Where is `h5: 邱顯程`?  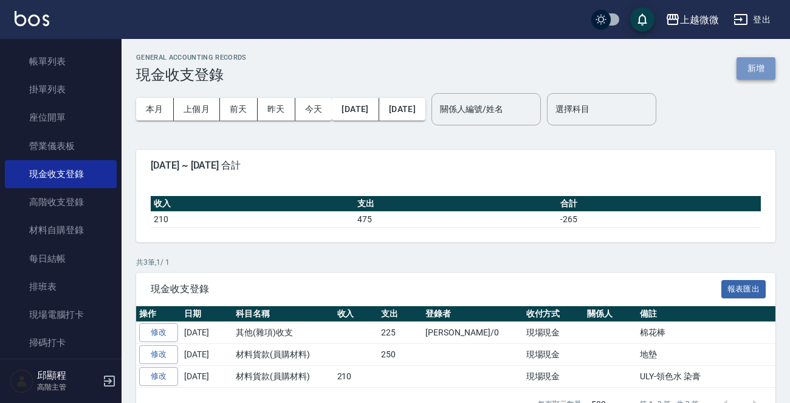
h5: 邱顯程 is located at coordinates (68, 375).